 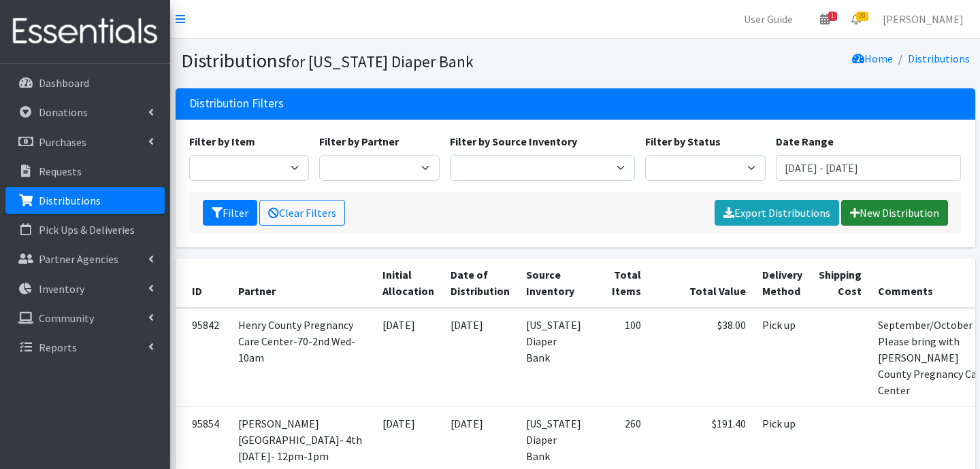 What do you see at coordinates (222, 142) in the screenshot?
I see `label: Filter by Item` at bounding box center [222, 142].